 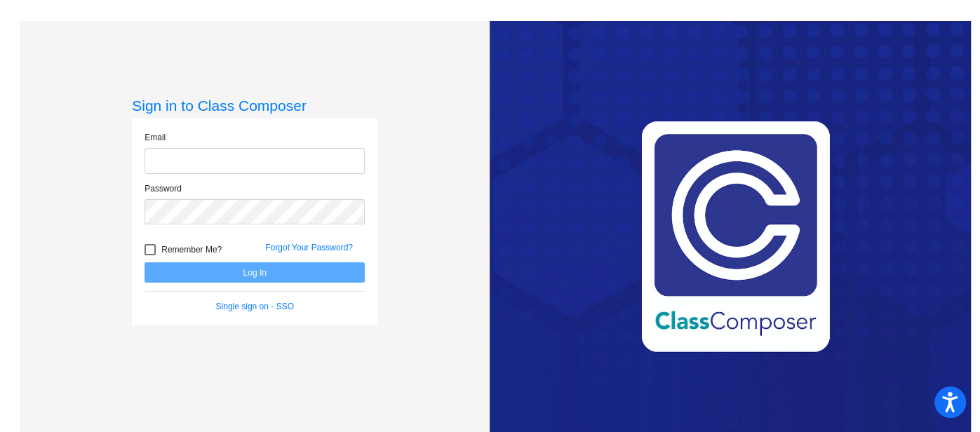 What do you see at coordinates (155, 137) in the screenshot?
I see `label: Email` at bounding box center [155, 137].